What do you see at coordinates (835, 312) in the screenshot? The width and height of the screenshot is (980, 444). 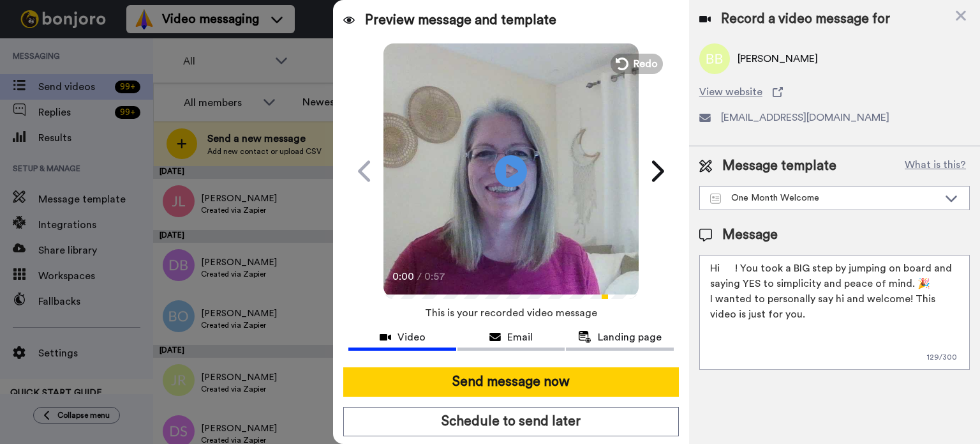 I see `textarea: Hi ! You took a BIG step by jumping on board and saying YES to simplicity and peace of mind. 🎉 I ...` at bounding box center [835, 312].